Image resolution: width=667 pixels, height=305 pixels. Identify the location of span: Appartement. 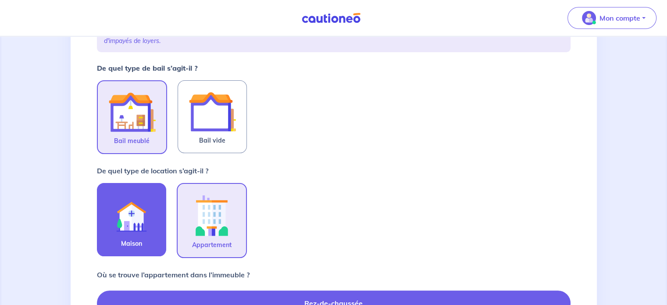
(212, 245).